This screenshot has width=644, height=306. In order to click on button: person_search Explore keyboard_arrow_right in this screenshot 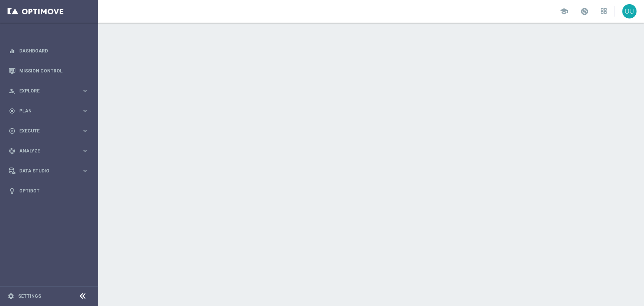, I will do `click(49, 91)`.